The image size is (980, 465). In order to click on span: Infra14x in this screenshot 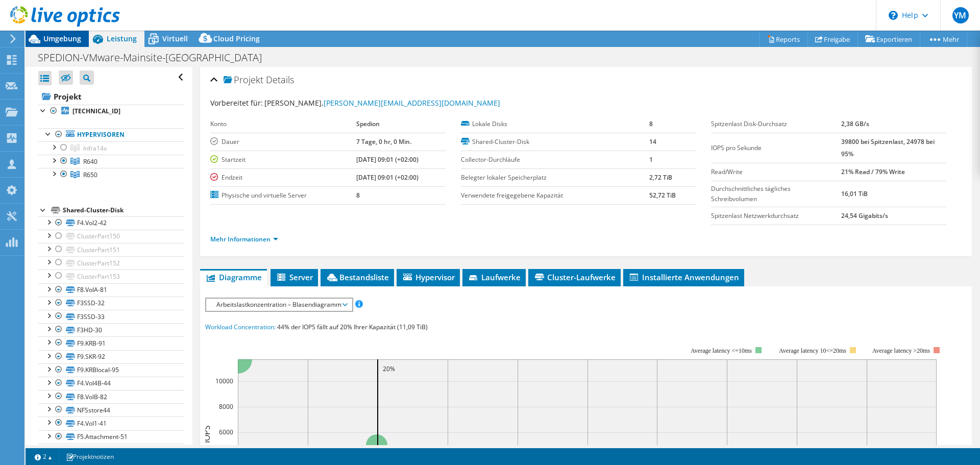, I will do `click(95, 148)`.